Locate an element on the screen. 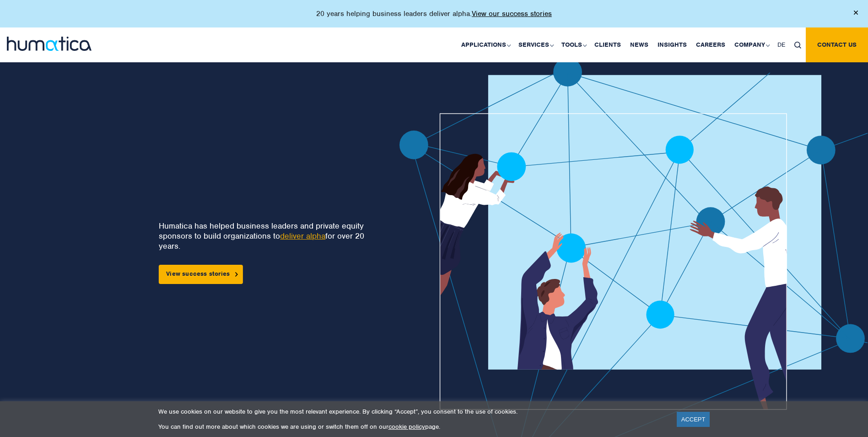 The width and height of the screenshot is (868, 437). a: Contact us is located at coordinates (837, 45).